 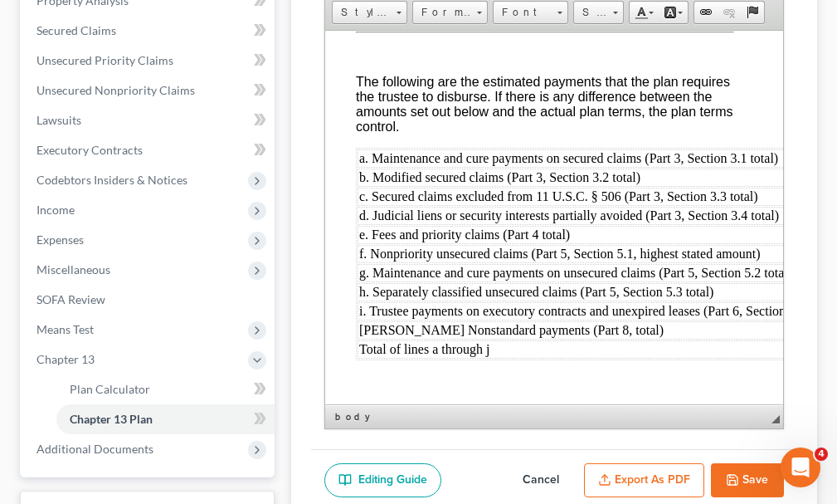 I want to click on a: Anchor, so click(x=753, y=13).